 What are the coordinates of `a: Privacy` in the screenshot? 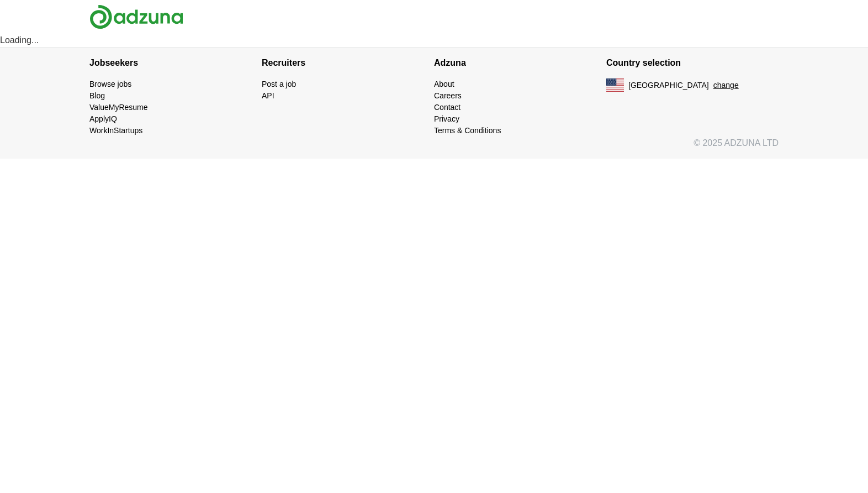 It's located at (447, 119).